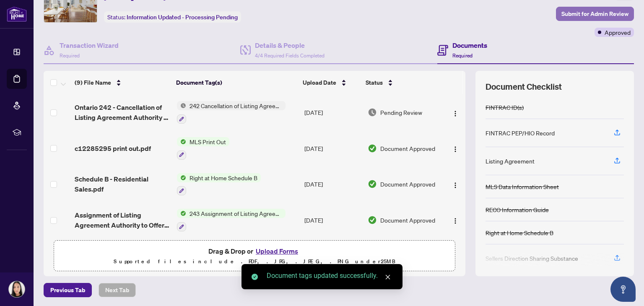  I want to click on span: Upload Date, so click(320, 83).